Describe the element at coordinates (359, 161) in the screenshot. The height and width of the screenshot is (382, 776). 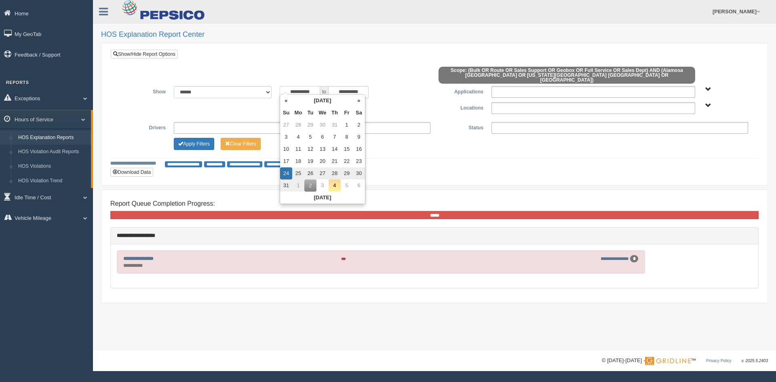
I see `td: 23` at that location.